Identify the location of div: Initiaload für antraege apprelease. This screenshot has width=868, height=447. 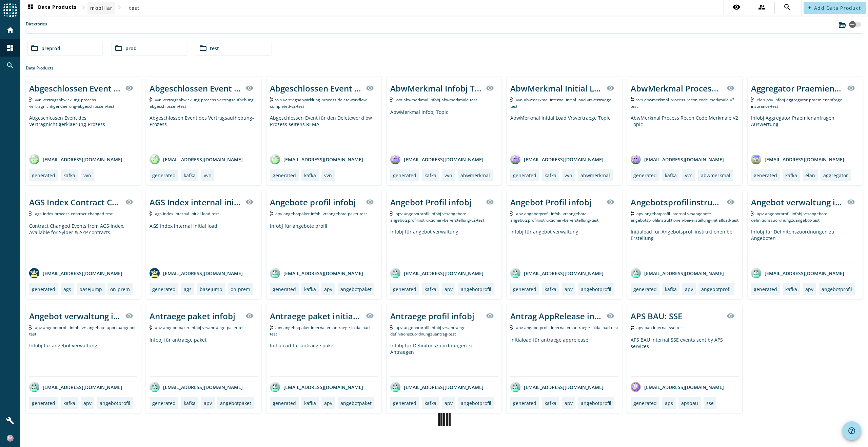
(565, 357).